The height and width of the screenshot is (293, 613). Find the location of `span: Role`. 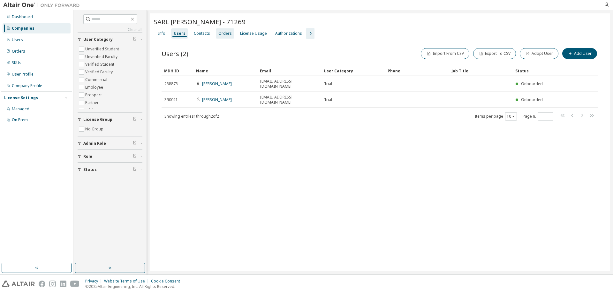

span: Role is located at coordinates (88, 157).